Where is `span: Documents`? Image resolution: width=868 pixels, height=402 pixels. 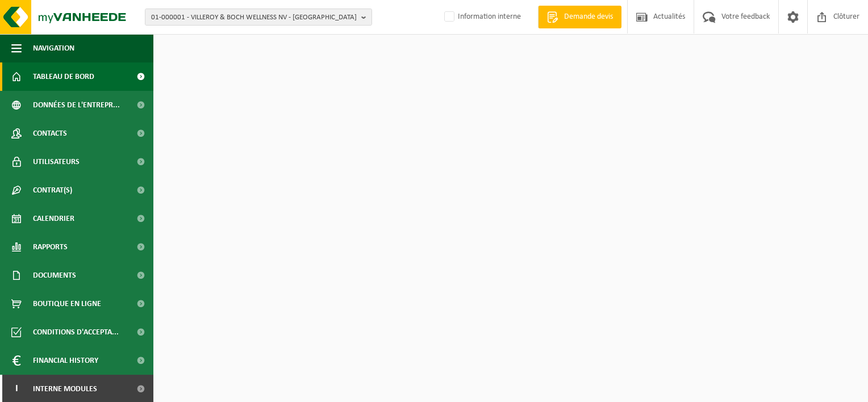 span: Documents is located at coordinates (54, 275).